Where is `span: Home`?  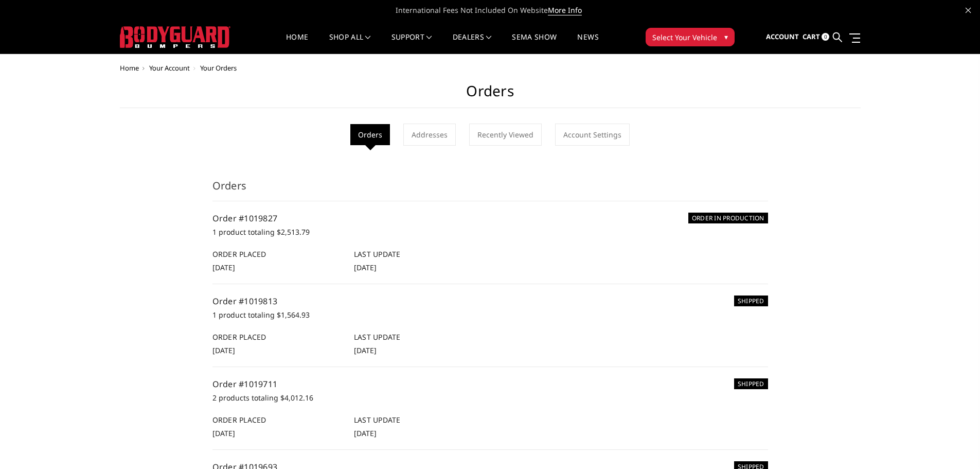
span: Home is located at coordinates (129, 68).